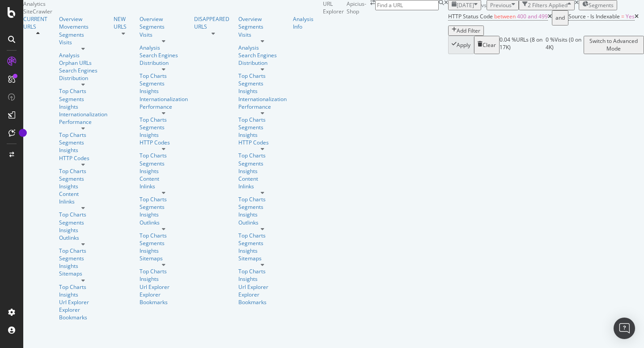 Image resolution: width=644 pixels, height=348 pixels. What do you see at coordinates (601, 5) in the screenshot?
I see `span: Segments` at bounding box center [601, 5].